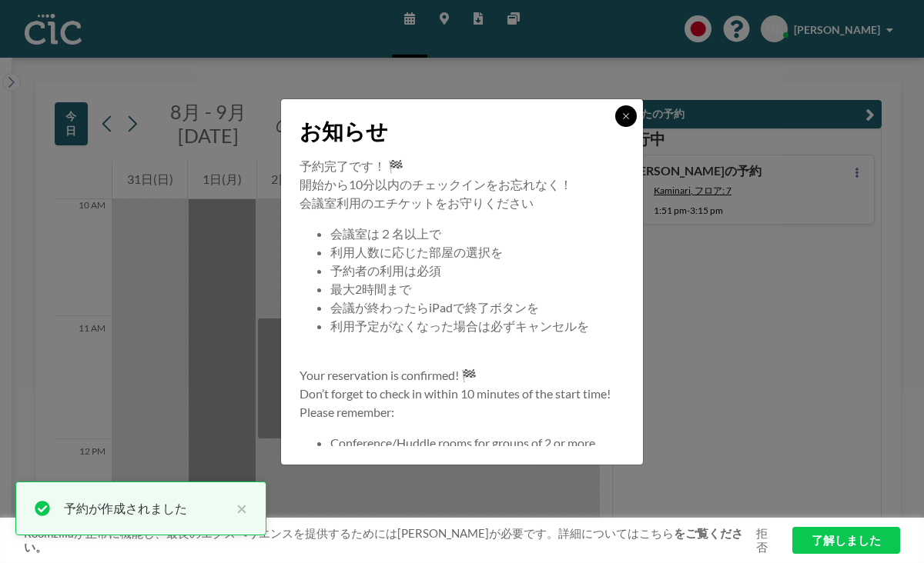 Image resolution: width=924 pixels, height=563 pixels. Describe the element at coordinates (417, 203) in the screenshot. I see `span: 会議室利用のエチケットをお守りください` at that location.